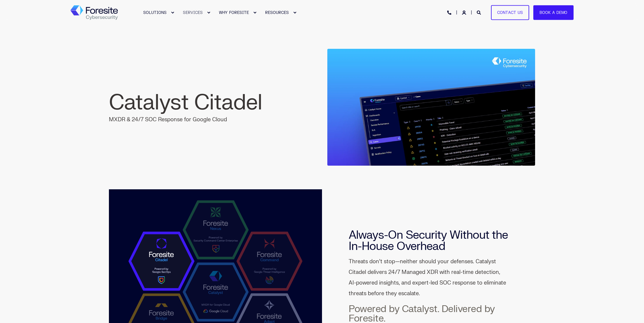 This screenshot has width=644, height=323. Describe the element at coordinates (429, 278) in the screenshot. I see `p: Threats don’t stop—neither should your defenses. Catalyst Citadel delivers 24/7 Managed XDR with ...` at that location.